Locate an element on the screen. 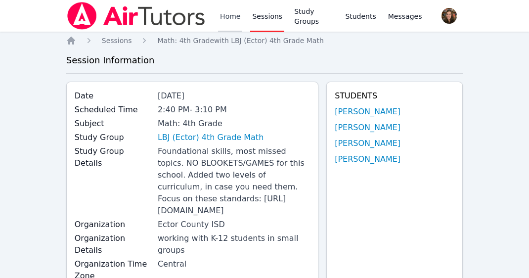 The height and width of the screenshot is (278, 529). div: working with K-12 students in small groups is located at coordinates (234, 244).